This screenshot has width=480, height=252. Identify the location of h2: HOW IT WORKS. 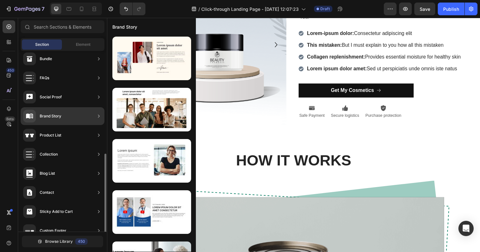
(191, 146).